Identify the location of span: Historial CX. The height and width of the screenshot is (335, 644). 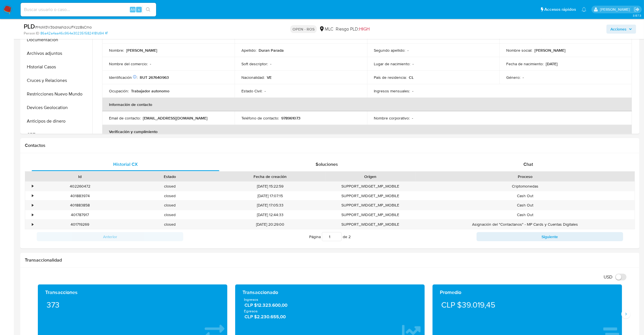
(125, 164).